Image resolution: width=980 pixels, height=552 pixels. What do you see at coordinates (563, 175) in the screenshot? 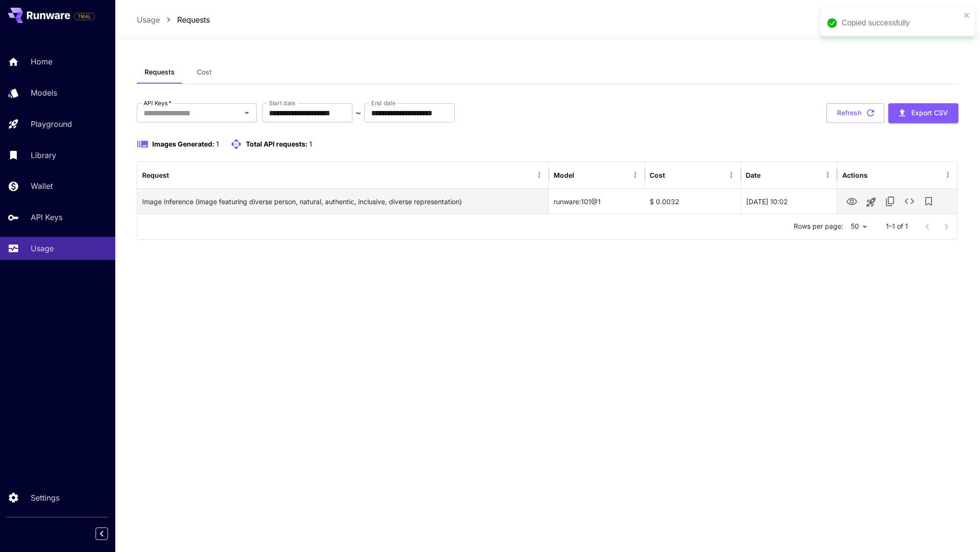
I see `div: Model` at bounding box center [563, 175].